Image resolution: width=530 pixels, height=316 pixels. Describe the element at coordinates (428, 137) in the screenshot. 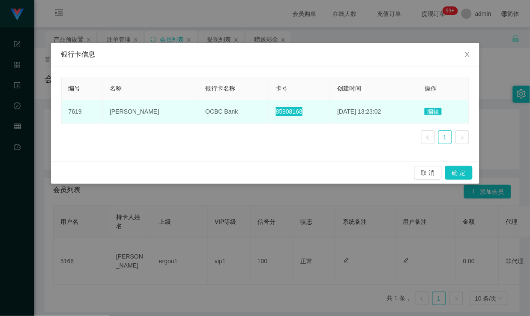

I see `li: 上一页` at that location.